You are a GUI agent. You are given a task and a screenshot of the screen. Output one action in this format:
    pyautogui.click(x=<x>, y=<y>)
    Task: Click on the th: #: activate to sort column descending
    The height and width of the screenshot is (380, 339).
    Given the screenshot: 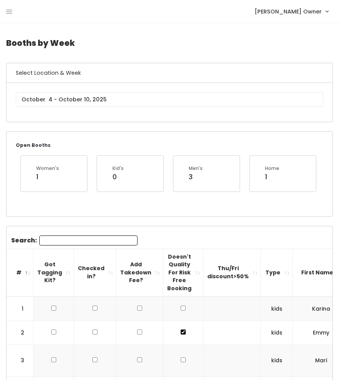 What is the action you would take?
    pyautogui.click(x=20, y=273)
    